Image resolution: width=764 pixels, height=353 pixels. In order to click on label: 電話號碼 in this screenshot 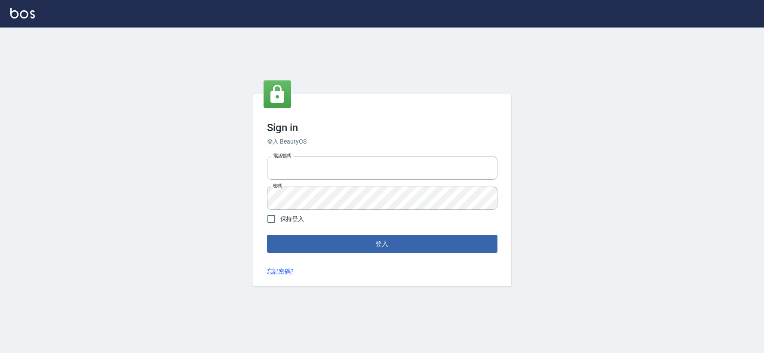, I will do `click(282, 156)`.